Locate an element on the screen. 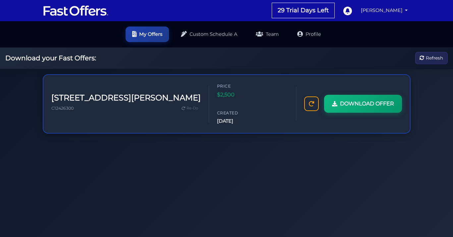 The width and height of the screenshot is (453, 237). a: Team is located at coordinates (267, 34).